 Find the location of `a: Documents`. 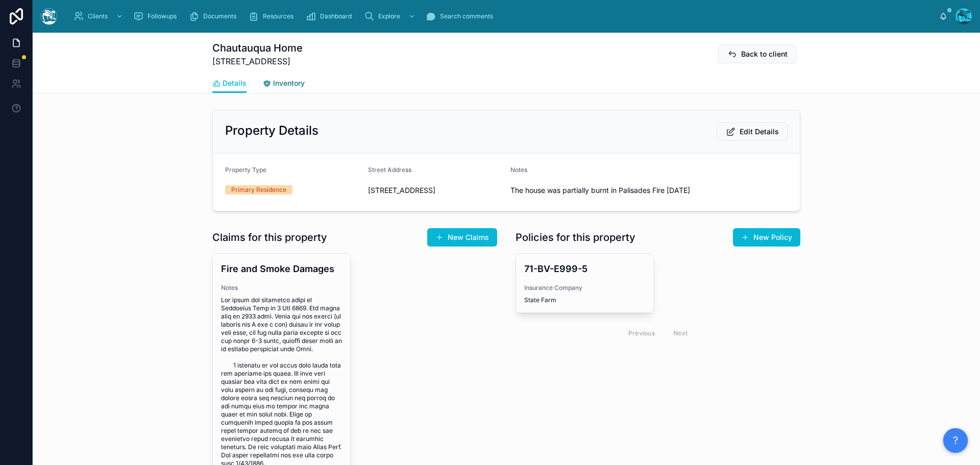

a: Documents is located at coordinates (214, 16).